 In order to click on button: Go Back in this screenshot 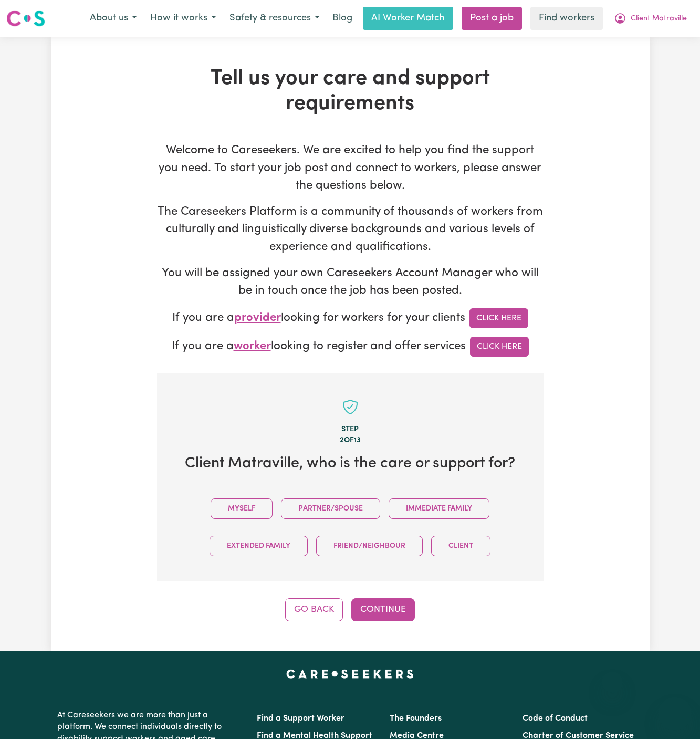, I will do `click(314, 610)`.